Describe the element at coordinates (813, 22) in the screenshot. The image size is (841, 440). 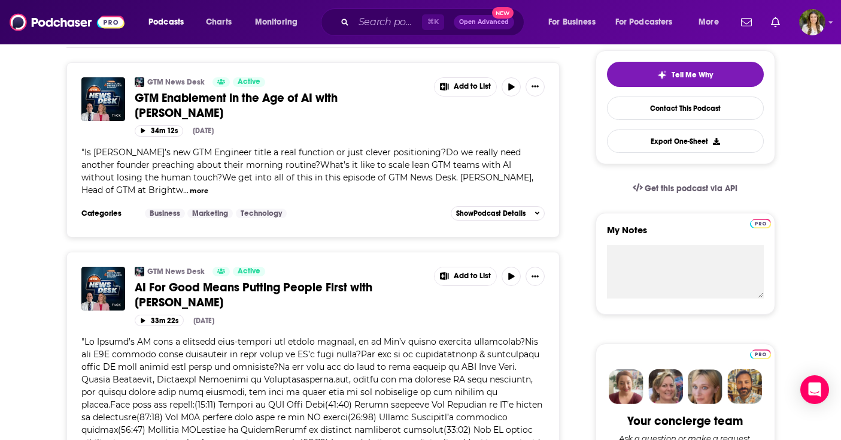
I see `img: User Profile` at that location.